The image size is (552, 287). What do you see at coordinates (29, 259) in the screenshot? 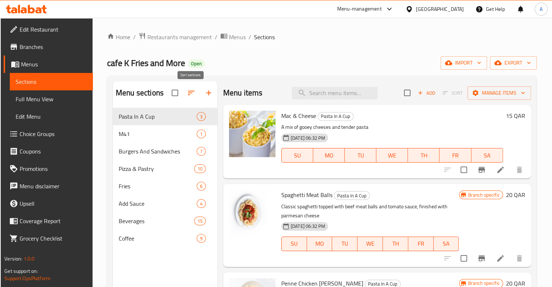
I see `span: 1.0.0` at bounding box center [29, 259].